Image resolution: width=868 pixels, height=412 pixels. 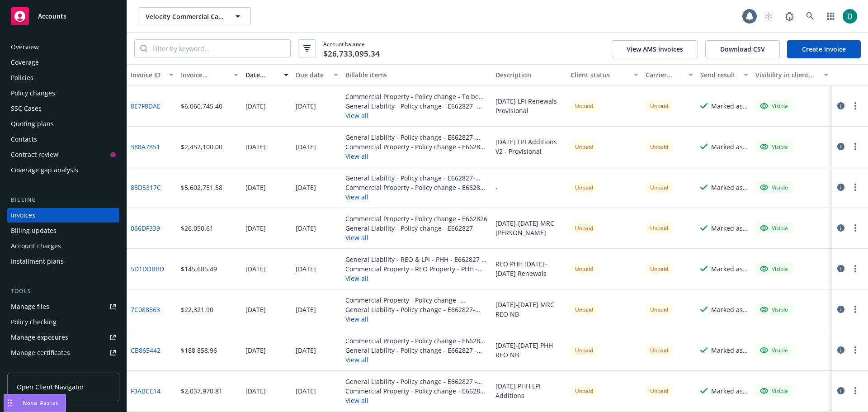 I want to click on div: Installment plans, so click(x=37, y=261).